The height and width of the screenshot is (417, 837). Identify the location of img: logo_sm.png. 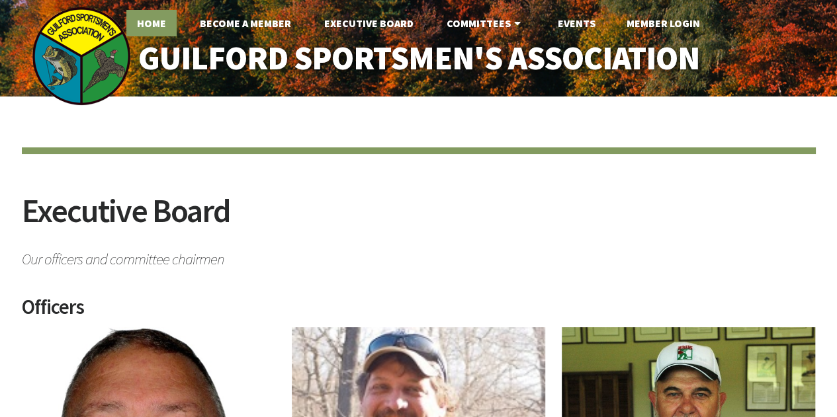
(81, 56).